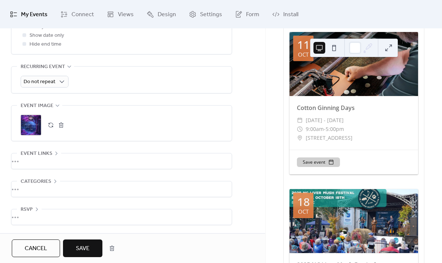  Describe the element at coordinates (34, 14) in the screenshot. I see `span: My Events` at that location.